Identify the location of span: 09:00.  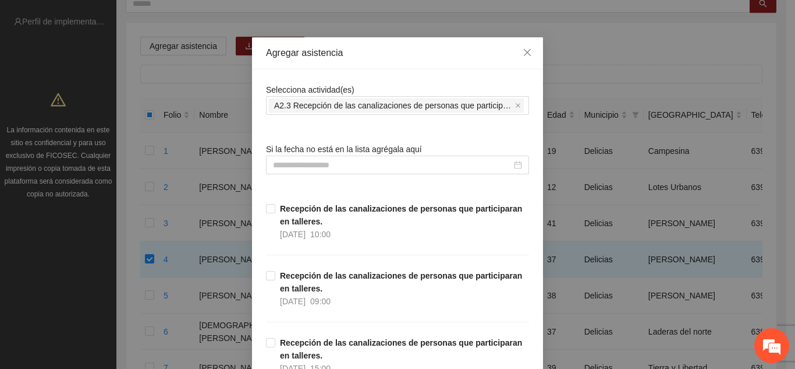
(320, 301).